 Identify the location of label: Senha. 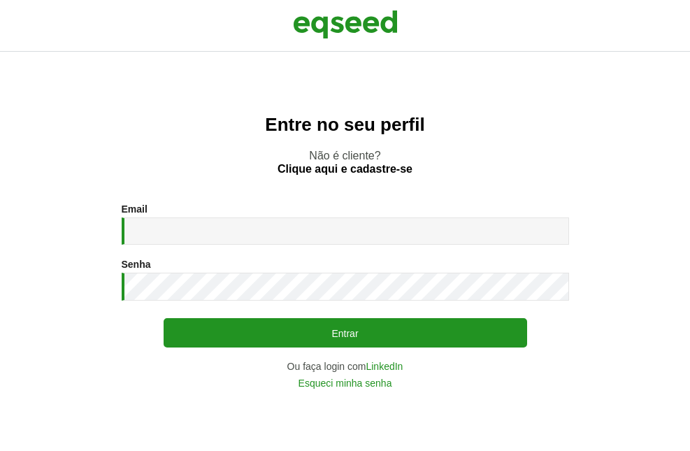
(136, 264).